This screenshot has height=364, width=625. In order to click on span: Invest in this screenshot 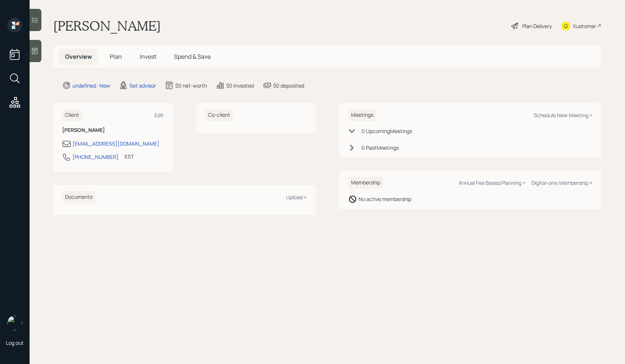, I will do `click(148, 56)`.